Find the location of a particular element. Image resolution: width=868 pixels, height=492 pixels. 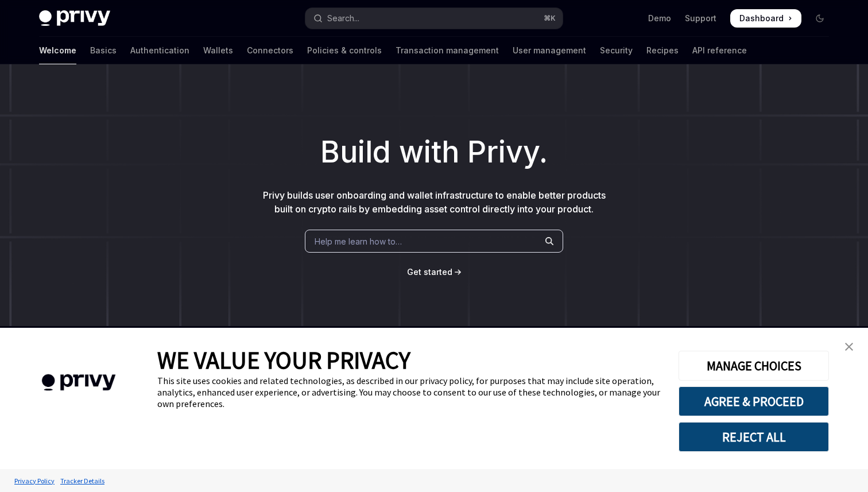

button: AGREE & PROCEED is located at coordinates (754, 401).